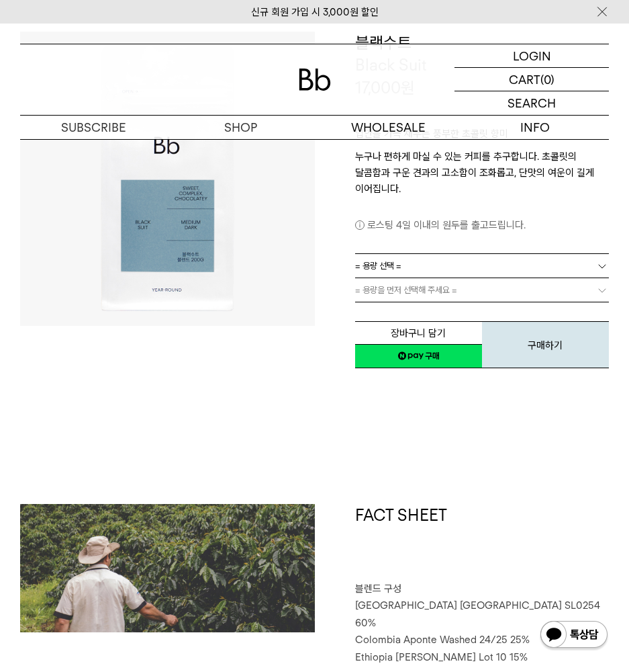 The image size is (629, 672). Describe the element at coordinates (406, 289) in the screenshot. I see `span: = 용량을 먼저 선택해 주세요 =` at that location.